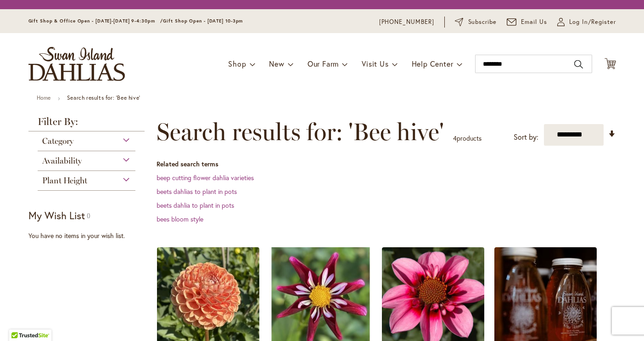 The height and width of the screenshot is (341, 644). What do you see at coordinates (195, 205) in the screenshot?
I see `a: beets dahlia to plant in pots` at bounding box center [195, 205].